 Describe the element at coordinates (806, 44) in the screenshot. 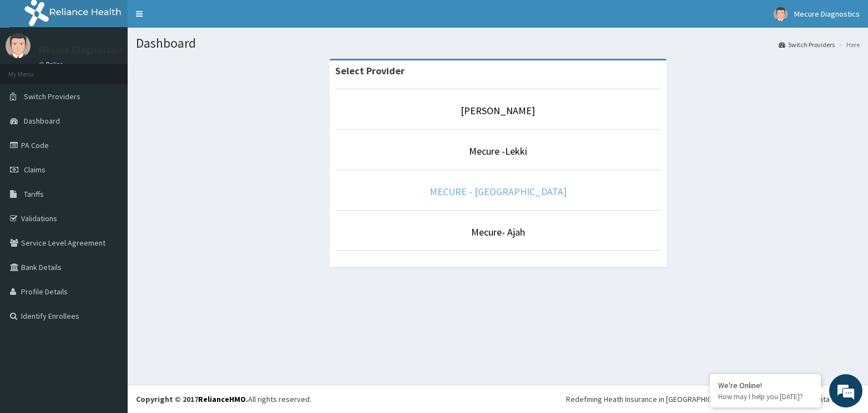

I see `a: Switch Providers` at that location.